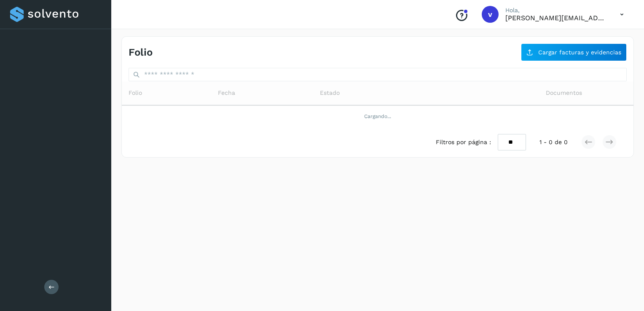 This screenshot has width=644, height=311. What do you see at coordinates (378, 116) in the screenshot?
I see `td: Cargando...` at bounding box center [378, 116].